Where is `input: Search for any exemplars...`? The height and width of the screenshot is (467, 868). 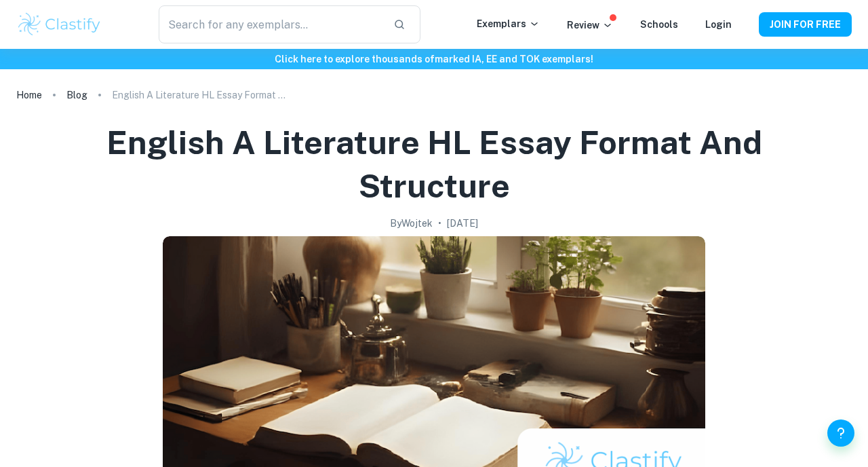 input: Search for any exemplars... is located at coordinates (270, 24).